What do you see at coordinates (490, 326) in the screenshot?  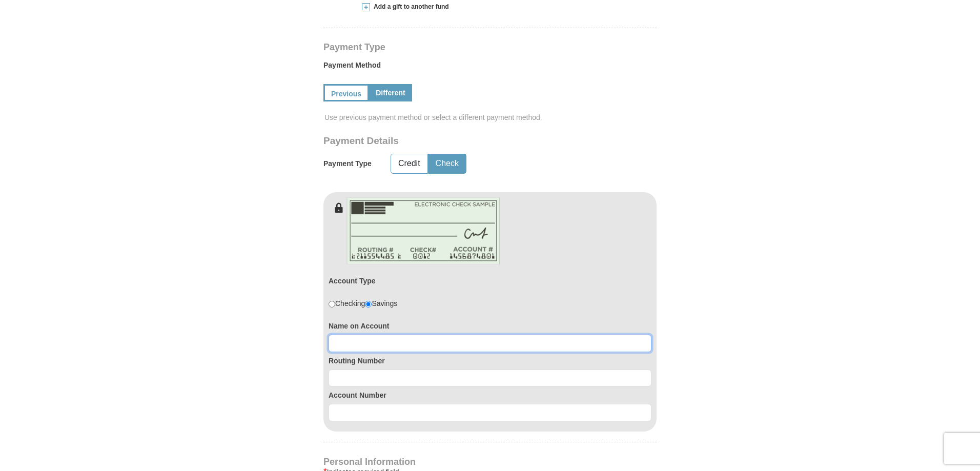 I see `label: Name on Account` at bounding box center [490, 326].